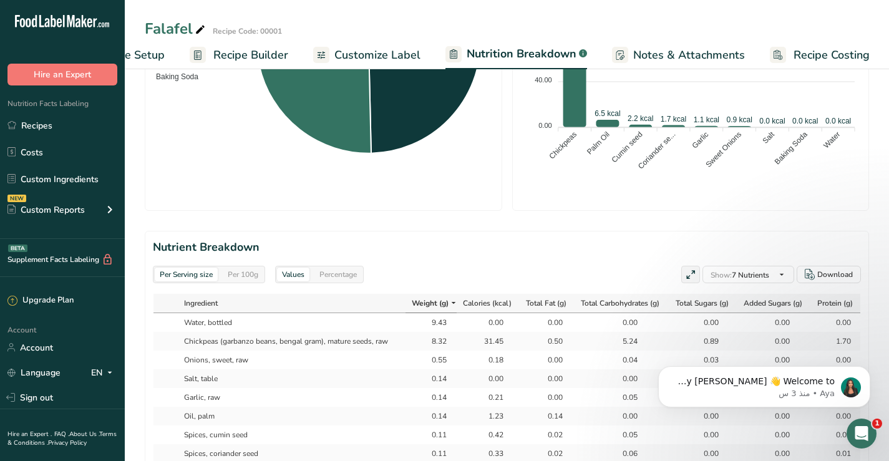  I want to click on span: Baking Soda, so click(172, 77).